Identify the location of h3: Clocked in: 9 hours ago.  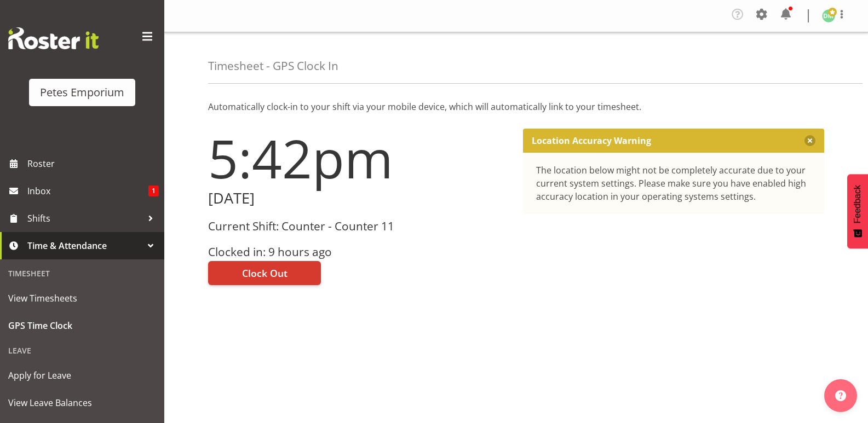
(358, 252).